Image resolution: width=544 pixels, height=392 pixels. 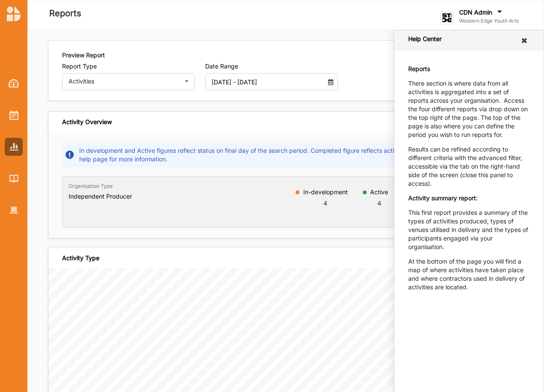 I want to click on label: Help Center, so click(x=425, y=39).